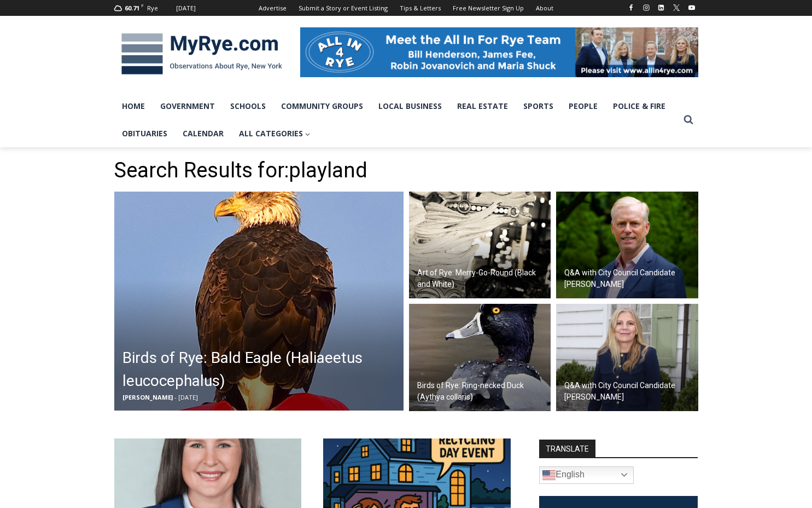 The height and width of the screenshot is (508, 812). Describe the element at coordinates (322, 106) in the screenshot. I see `a: Community Groups` at that location.